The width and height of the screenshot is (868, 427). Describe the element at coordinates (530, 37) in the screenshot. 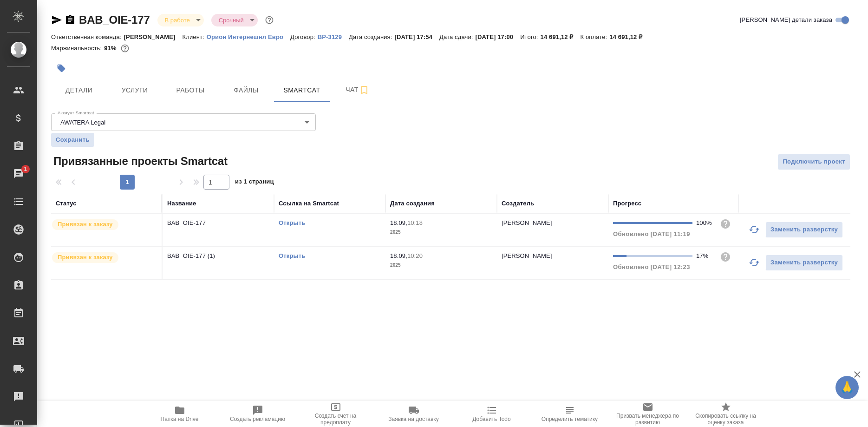

I see `p: Итого:` at that location.